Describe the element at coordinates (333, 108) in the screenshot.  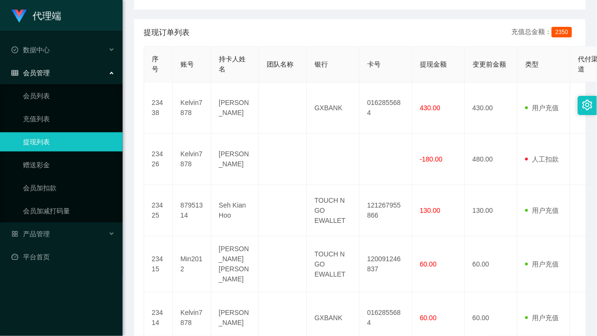
I see `td: GXBANK` at that location.